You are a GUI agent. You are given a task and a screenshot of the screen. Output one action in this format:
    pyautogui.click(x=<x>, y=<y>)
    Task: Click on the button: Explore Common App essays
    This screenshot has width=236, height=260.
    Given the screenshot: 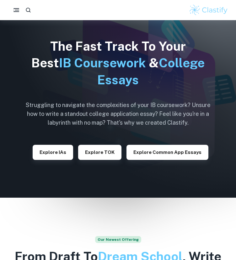 What is the action you would take?
    pyautogui.click(x=167, y=152)
    